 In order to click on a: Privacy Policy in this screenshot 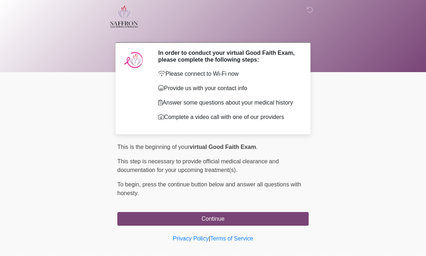, I will do `click(191, 238)`.